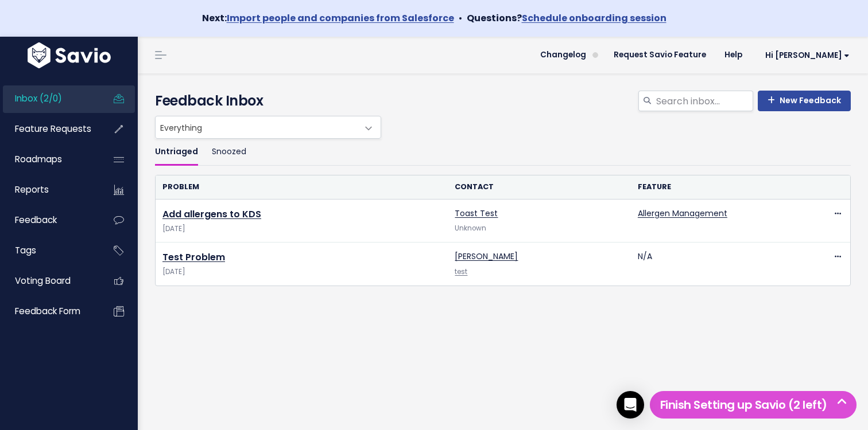 This screenshot has width=868, height=430. I want to click on a: Add allergens to KDS, so click(212, 214).